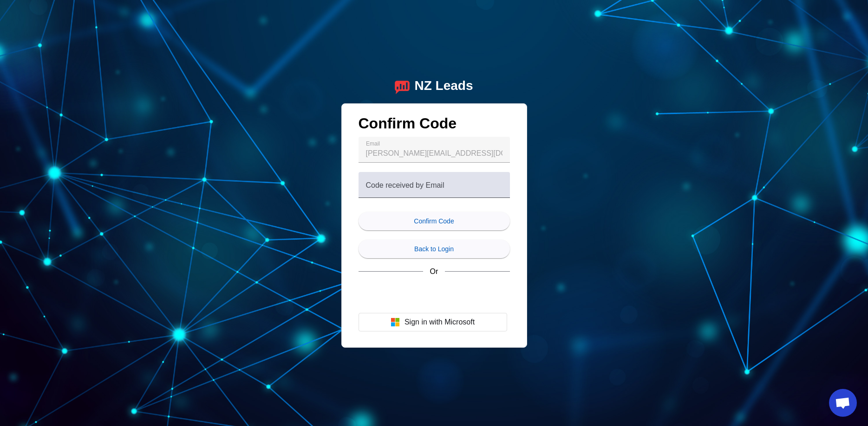 Image resolution: width=868 pixels, height=426 pixels. Describe the element at coordinates (843, 403) in the screenshot. I see `div: Open chat` at that location.